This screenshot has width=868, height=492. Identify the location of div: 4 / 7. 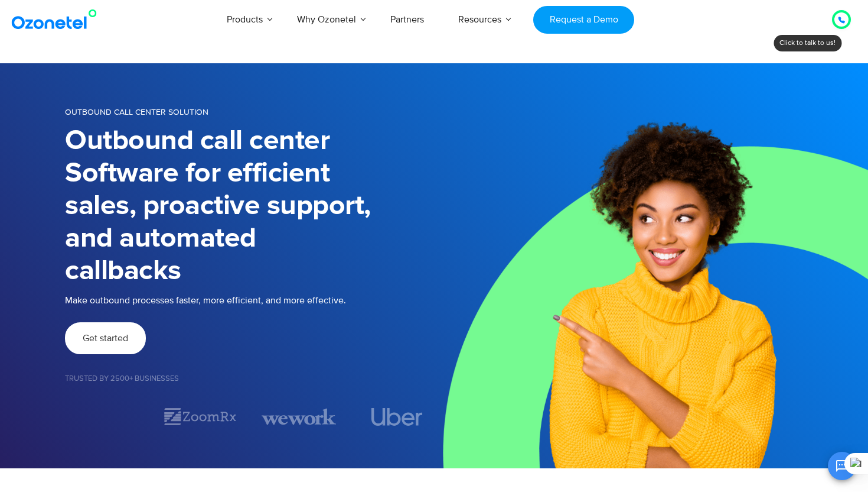
(397, 417).